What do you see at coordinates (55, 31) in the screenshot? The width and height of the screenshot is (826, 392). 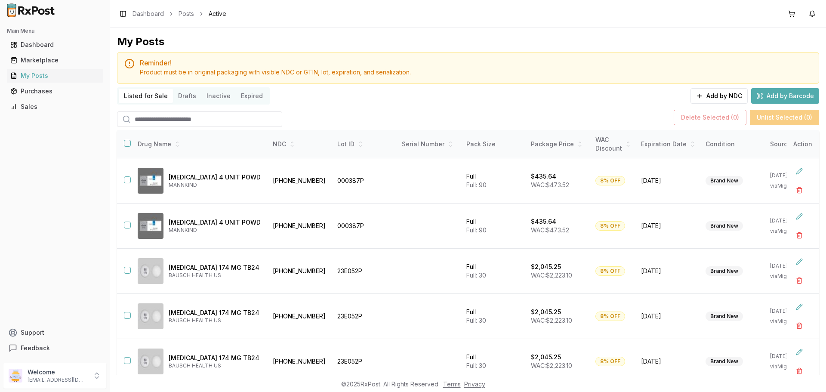 I see `h2: Main Menu` at bounding box center [55, 31].